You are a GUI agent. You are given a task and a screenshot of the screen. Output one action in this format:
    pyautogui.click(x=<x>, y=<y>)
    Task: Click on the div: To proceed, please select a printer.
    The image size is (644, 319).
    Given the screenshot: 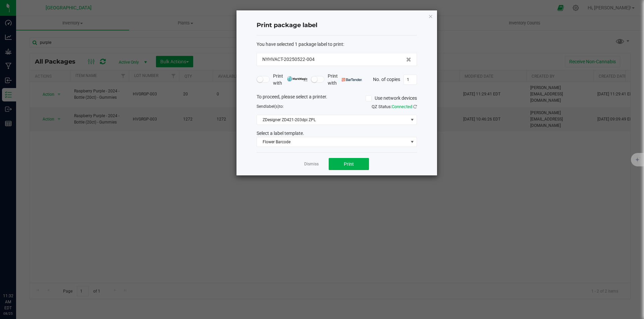 What is the action you would take?
    pyautogui.click(x=337, y=98)
    